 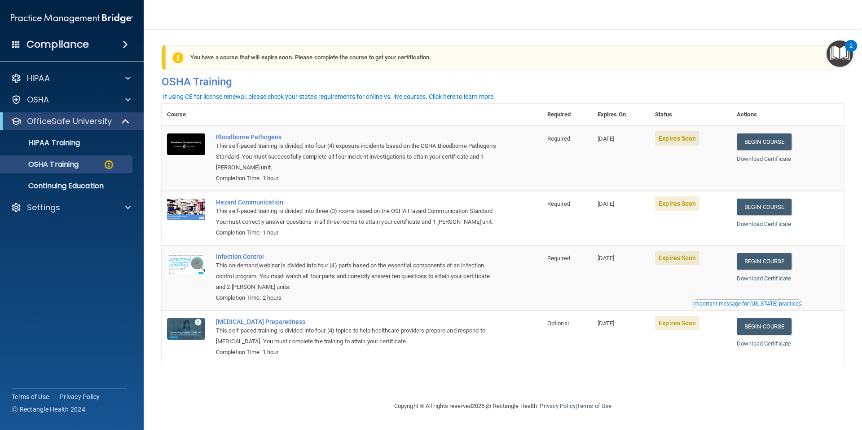 I want to click on a: Bloodborne Pathogens, so click(x=357, y=137).